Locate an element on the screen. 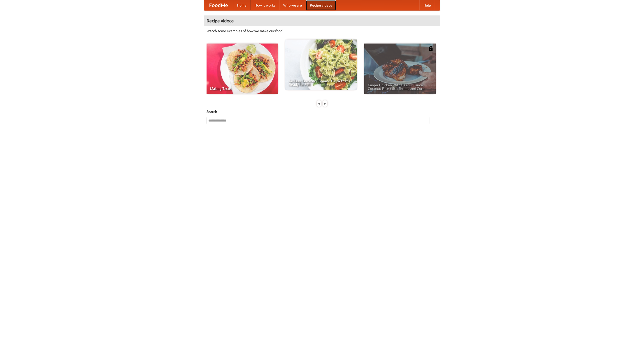  h5: Search is located at coordinates (322, 112).